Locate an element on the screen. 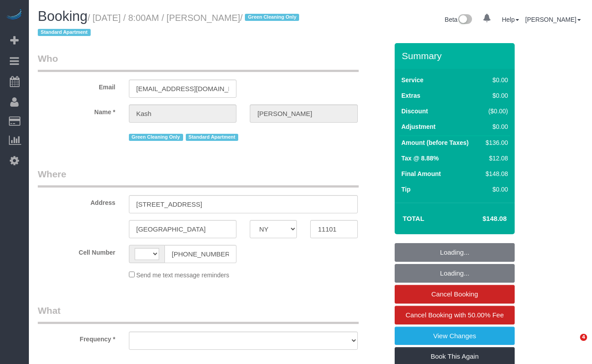 Image resolution: width=592 pixels, height=364 pixels. span: 4 is located at coordinates (584, 337).